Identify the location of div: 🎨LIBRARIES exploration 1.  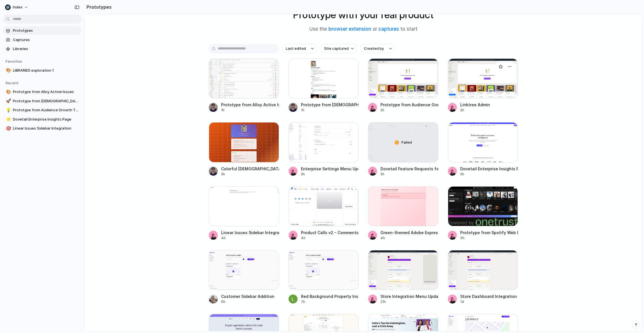
(42, 70).